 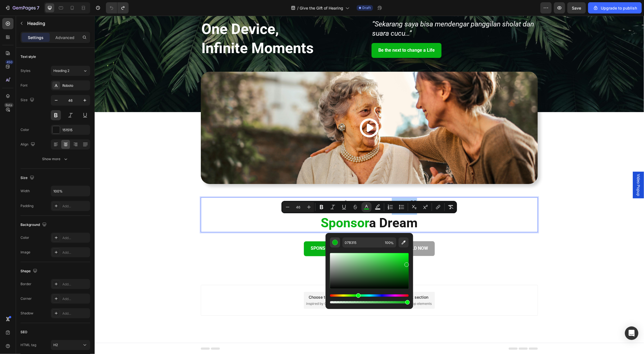 I want to click on span: then drag & drop elements, so click(x=316, y=288).